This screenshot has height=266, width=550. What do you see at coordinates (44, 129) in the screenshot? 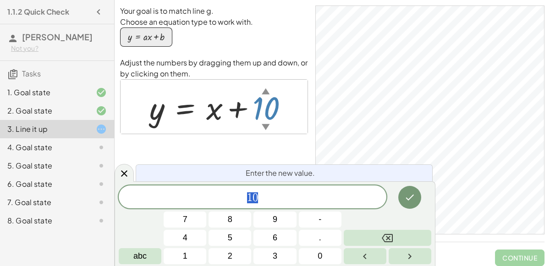
I see `div: 3. Line it up` at bounding box center [44, 129].